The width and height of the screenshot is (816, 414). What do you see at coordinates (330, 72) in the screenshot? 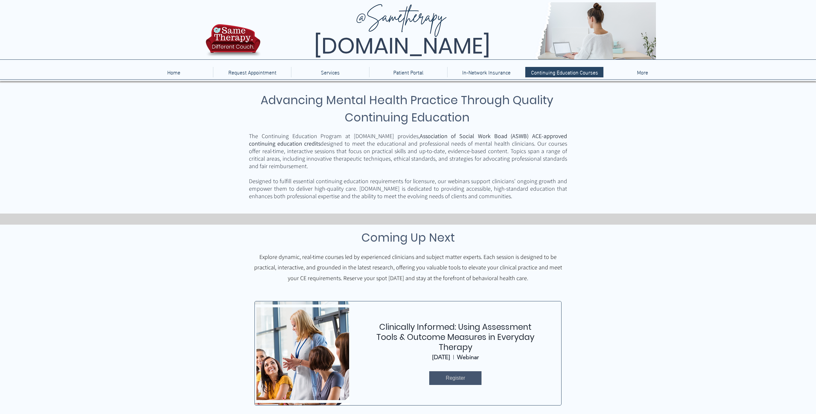
I see `div: Services` at bounding box center [330, 72].